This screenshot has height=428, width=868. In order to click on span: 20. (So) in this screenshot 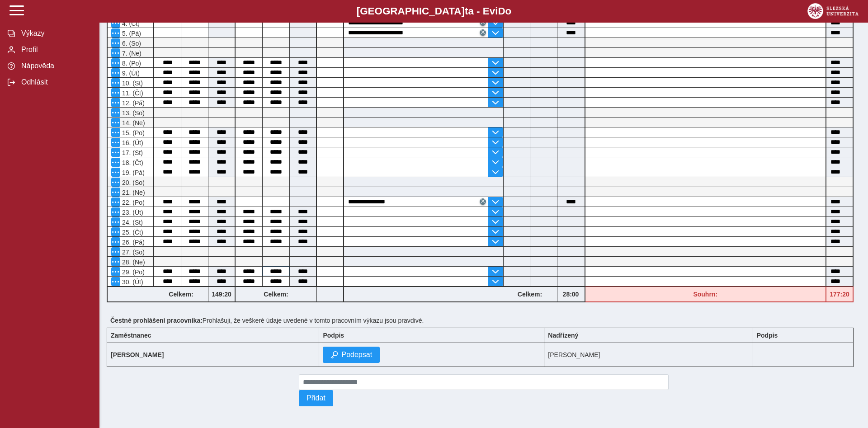, I will do `click(132, 183)`.